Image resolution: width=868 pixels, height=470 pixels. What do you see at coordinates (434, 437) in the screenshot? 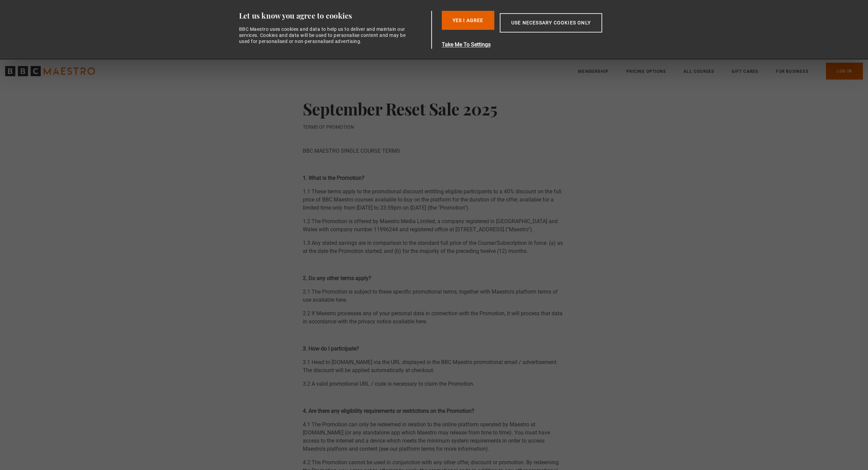
I see `p: 4.1 The Promotion can only be redeemed in relation to the online platform operated by Maestro at ...` at bounding box center [434, 437].